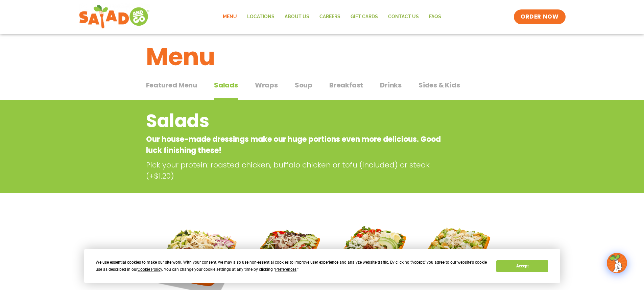 The height and width of the screenshot is (290, 644). I want to click on span: Soup, so click(304, 85).